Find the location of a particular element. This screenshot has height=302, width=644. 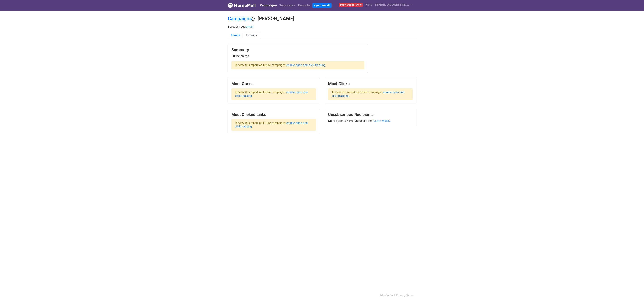

p: No recipients have unsubscribed. is located at coordinates (371, 121).